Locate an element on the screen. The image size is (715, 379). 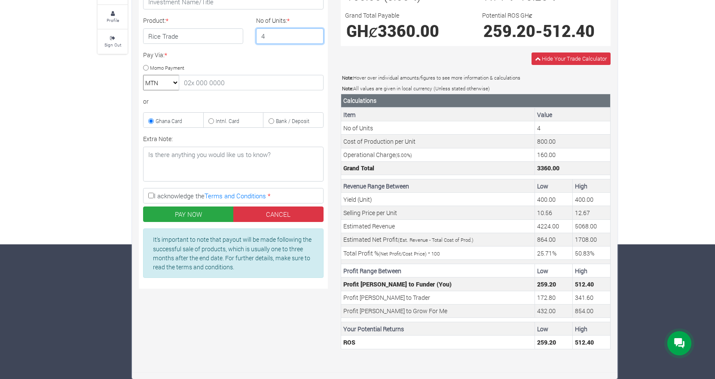
span: 5.00 is located at coordinates (402, 155).